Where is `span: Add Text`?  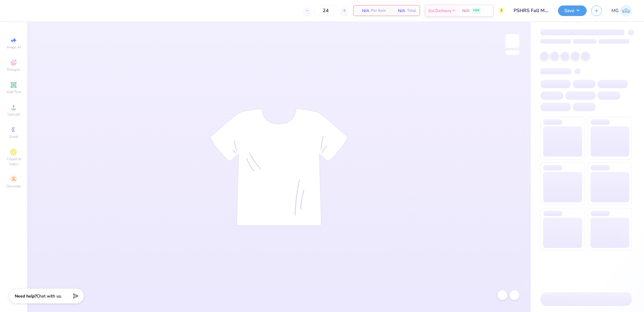 span: Add Text is located at coordinates (14, 92).